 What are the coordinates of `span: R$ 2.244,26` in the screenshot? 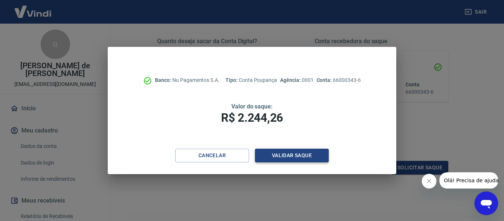 It's located at (252, 118).